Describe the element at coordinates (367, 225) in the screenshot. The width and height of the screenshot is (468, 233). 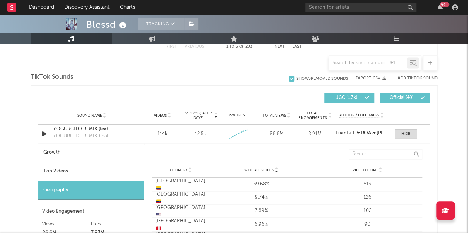
I see `div: 90` at that location.